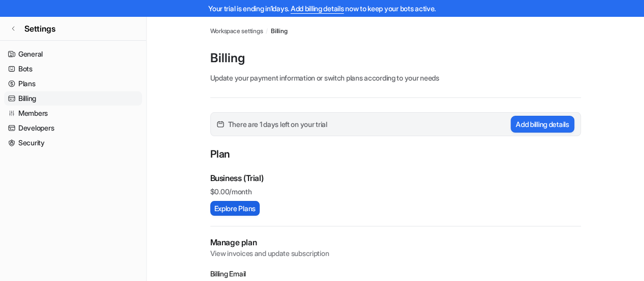 The image size is (644, 281). I want to click on button: Explore Plans, so click(235, 208).